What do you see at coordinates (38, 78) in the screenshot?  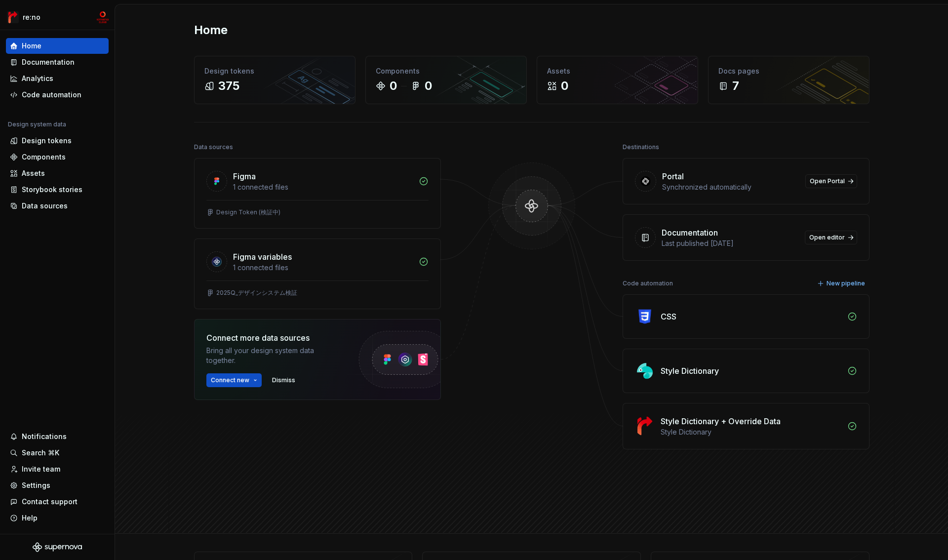 I see `div: Analytics` at bounding box center [38, 78].